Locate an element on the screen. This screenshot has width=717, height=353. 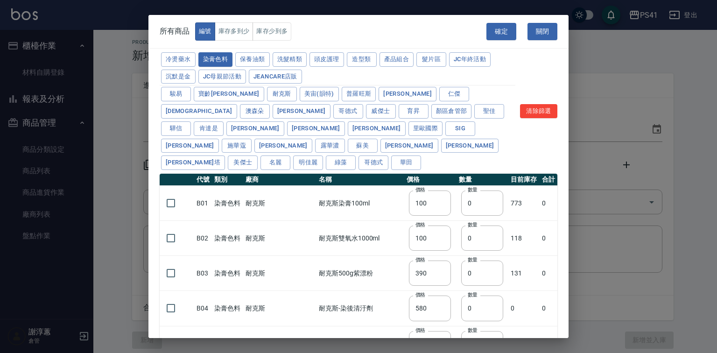
button: 洗髮精類 is located at coordinates (290, 59).